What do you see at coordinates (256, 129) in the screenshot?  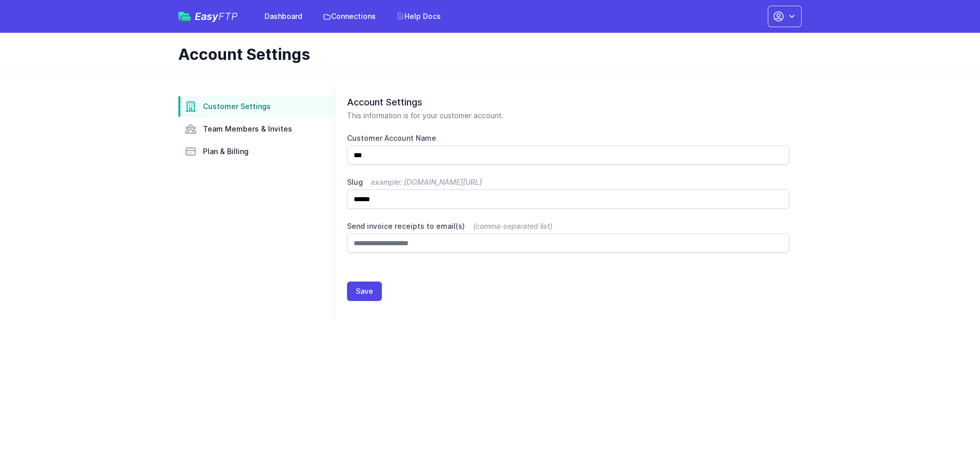 I see `a: Team Members & Invites` at bounding box center [256, 129].